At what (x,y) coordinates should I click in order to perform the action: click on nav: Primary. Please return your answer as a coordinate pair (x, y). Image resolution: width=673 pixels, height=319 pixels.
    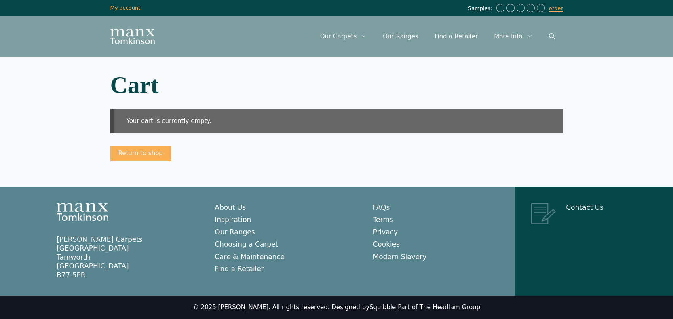
    Looking at the image, I should click on (438, 36).